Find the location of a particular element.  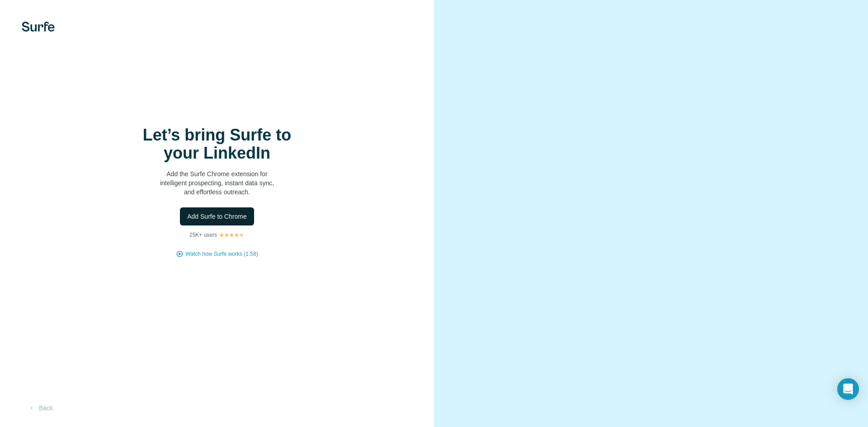

img: Rating Stars is located at coordinates (232, 235).